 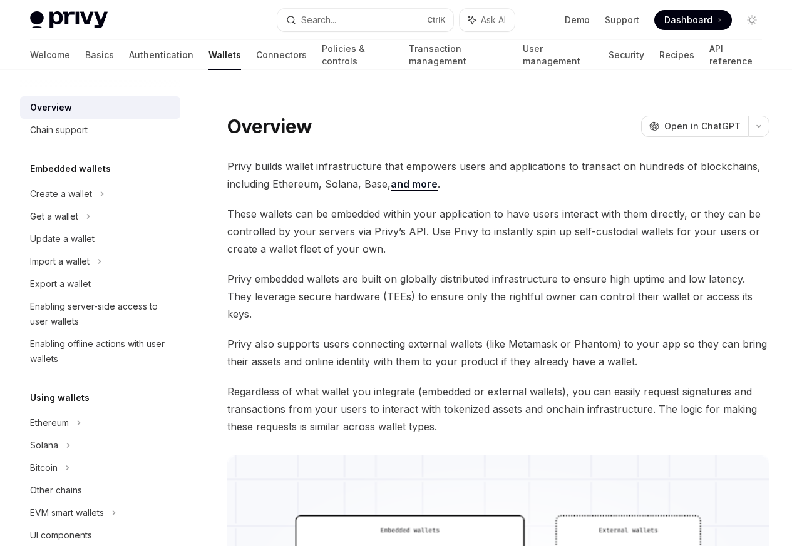 I want to click on a: and more, so click(x=414, y=184).